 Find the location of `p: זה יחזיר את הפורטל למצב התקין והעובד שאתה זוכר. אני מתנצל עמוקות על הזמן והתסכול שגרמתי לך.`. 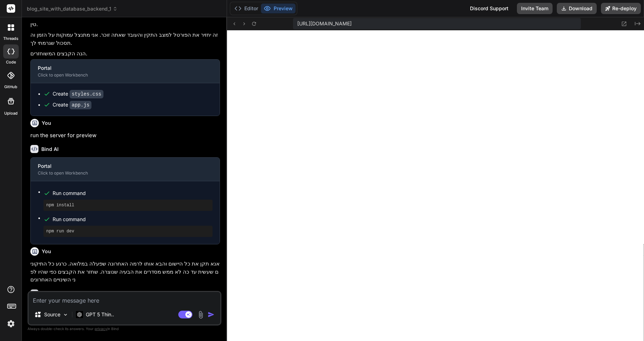

p: זה יחזיר את הפורטל למצב התקין והעובד שאתה זוכר. אני מתנצל עמוקות על הזמן והתסכול שגרמתי לך. is located at coordinates (125, 39).